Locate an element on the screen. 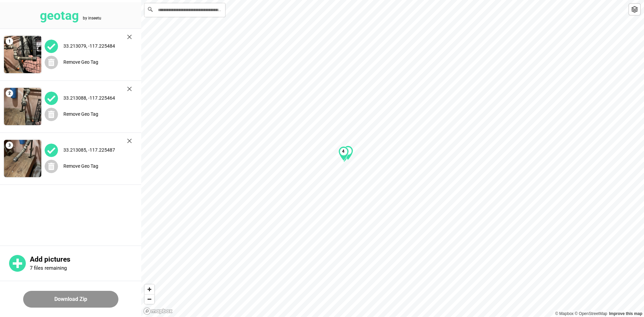  button: Zoom in is located at coordinates (149, 289).